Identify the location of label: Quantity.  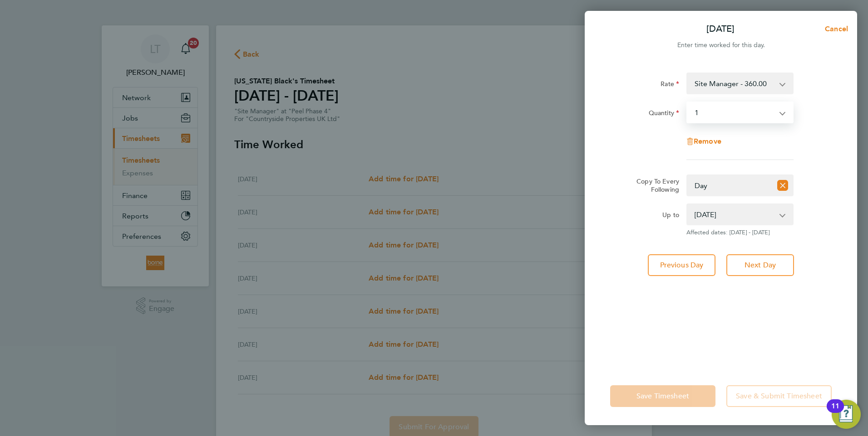
(664, 114).